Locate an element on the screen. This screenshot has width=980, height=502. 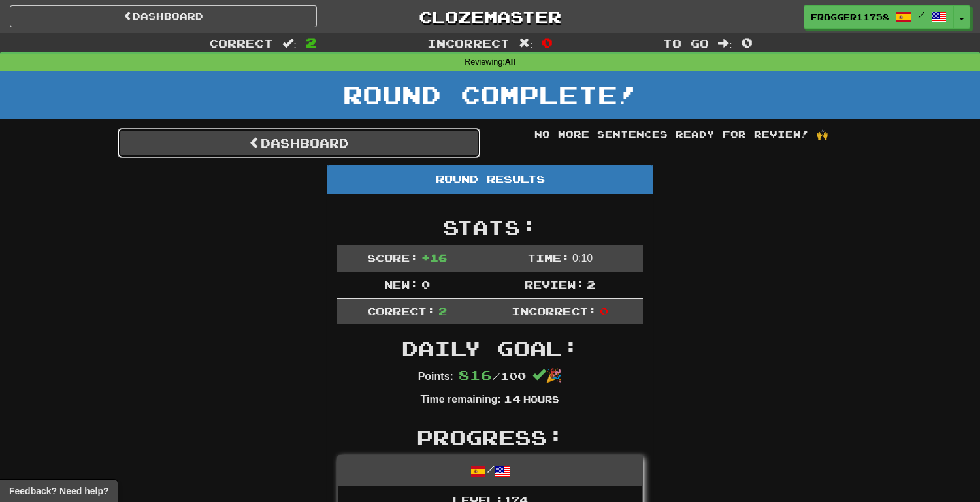
span: To go is located at coordinates (686, 43).